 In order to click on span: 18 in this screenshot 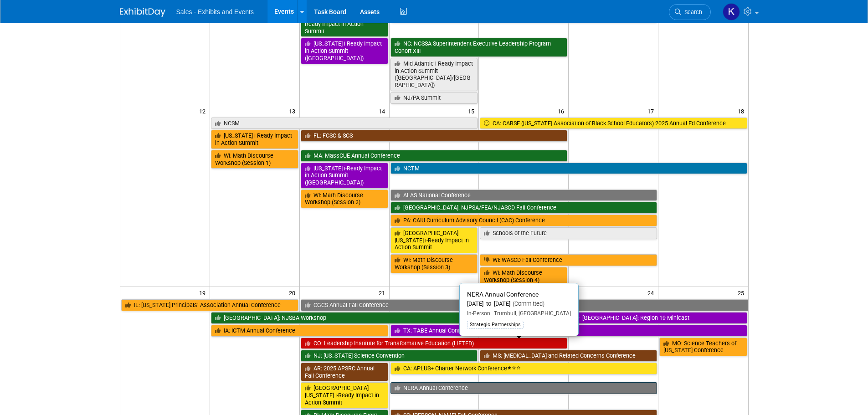, I will do `click(742, 110)`.